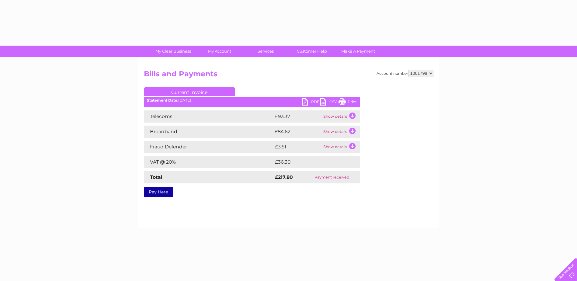 This screenshot has height=281, width=577. What do you see at coordinates (298, 147) in the screenshot?
I see `td: £3.51` at bounding box center [298, 147].